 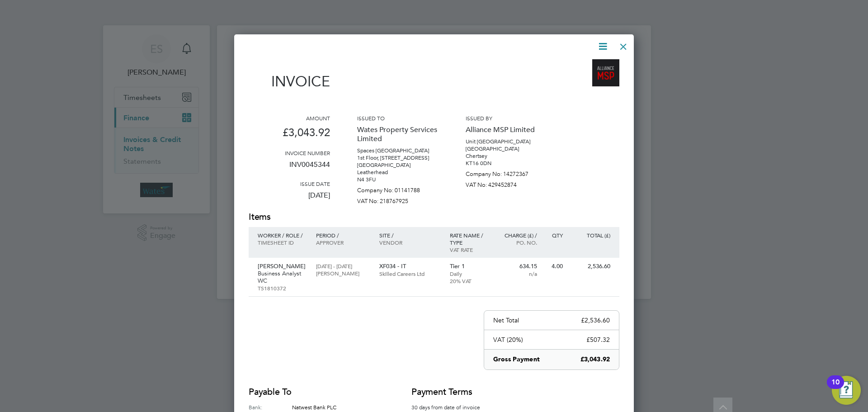 What do you see at coordinates (469, 266) in the screenshot?
I see `p: Tier 1` at bounding box center [469, 266].